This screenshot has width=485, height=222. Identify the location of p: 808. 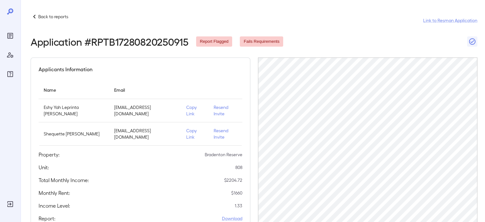
(239, 167).